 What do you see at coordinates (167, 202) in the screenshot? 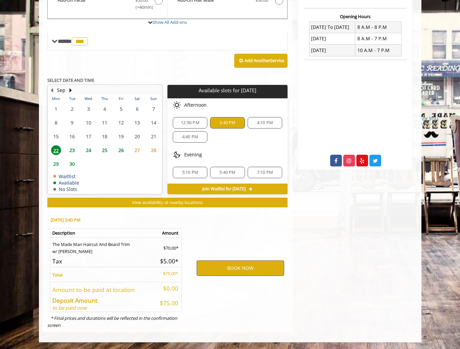
I see `button: View availability at nearby locations` at bounding box center [167, 202].